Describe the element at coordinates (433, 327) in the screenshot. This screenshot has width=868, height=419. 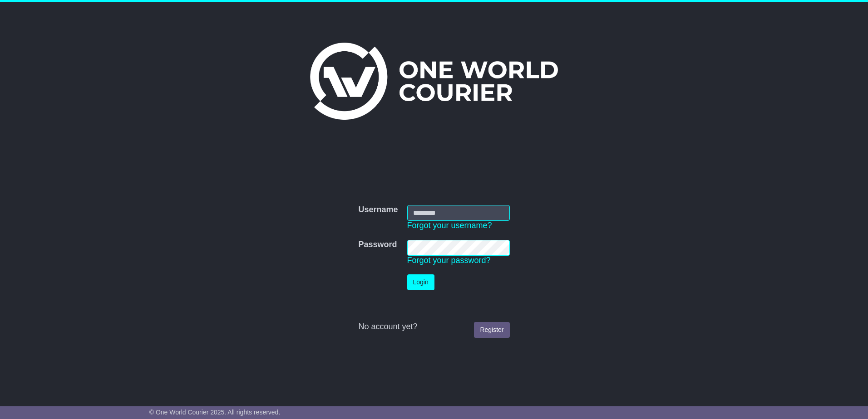
I see `div: No account yet?` at that location.